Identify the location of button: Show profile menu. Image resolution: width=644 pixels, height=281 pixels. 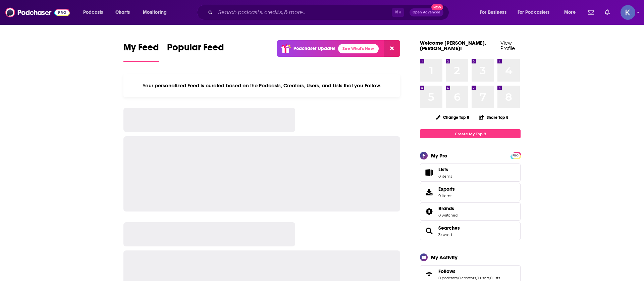
(628, 12).